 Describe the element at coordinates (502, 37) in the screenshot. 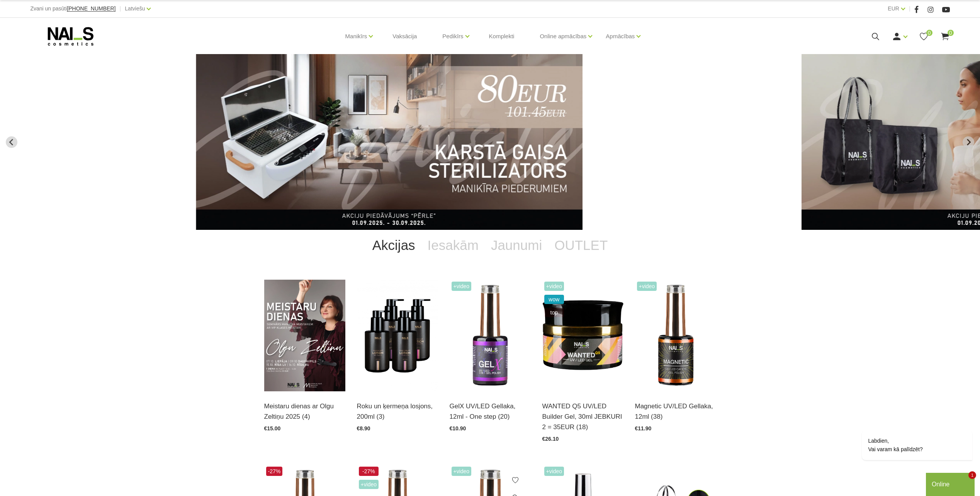

I see `a: Komplekti` at that location.